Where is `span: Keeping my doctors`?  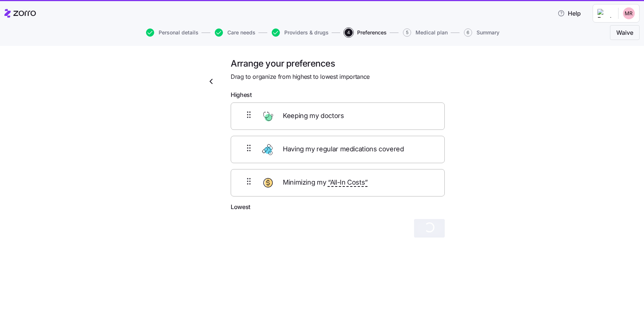 span: Keeping my doctors is located at coordinates (314, 116).